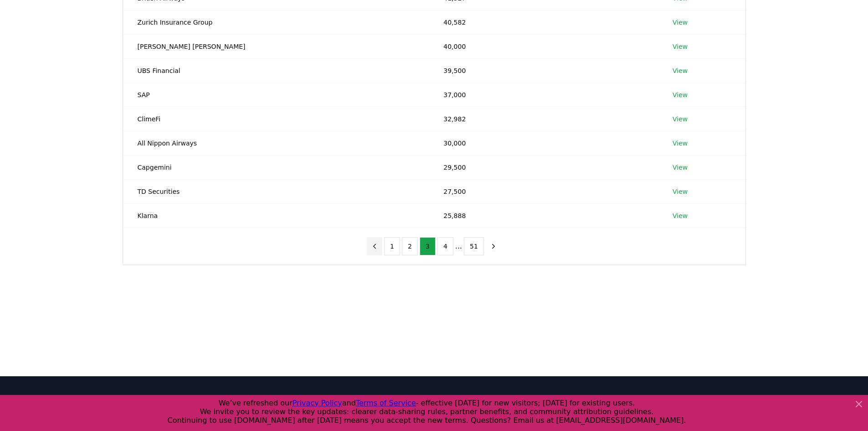 This screenshot has width=868, height=431. I want to click on td: 40,000, so click(543, 46).